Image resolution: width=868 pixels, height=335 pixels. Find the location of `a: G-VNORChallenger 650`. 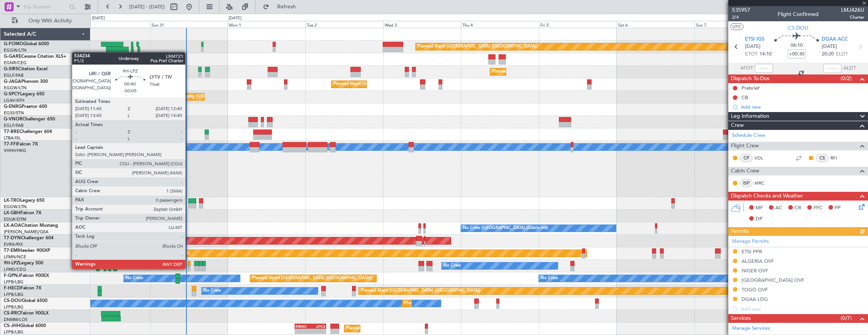

a: G-VNORChallenger 650 is located at coordinates (29, 119).